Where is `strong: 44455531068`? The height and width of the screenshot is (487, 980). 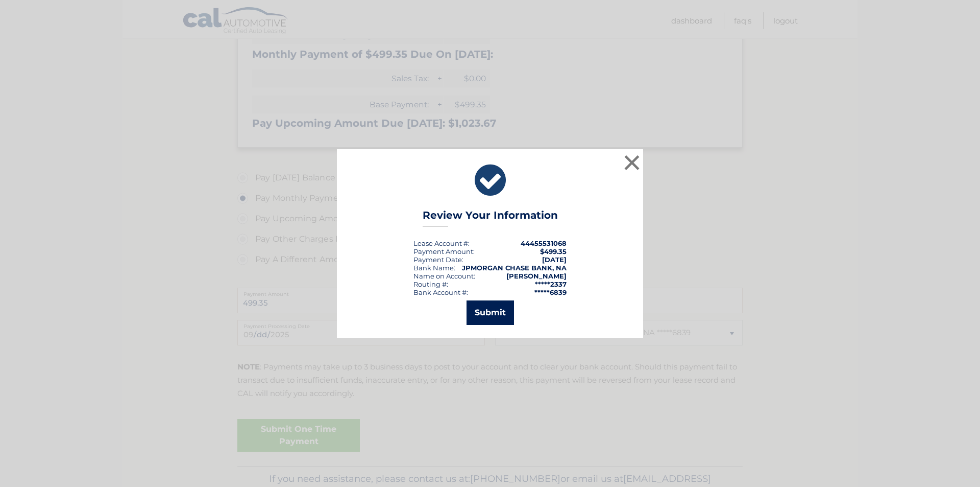
strong: 44455531068 is located at coordinates (543, 243).